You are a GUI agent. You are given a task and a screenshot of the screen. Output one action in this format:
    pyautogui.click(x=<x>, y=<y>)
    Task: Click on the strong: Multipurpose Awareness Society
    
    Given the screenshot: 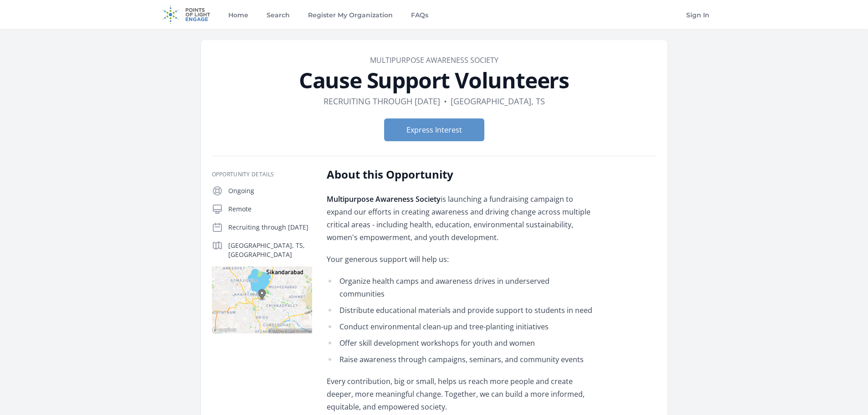 What is the action you would take?
    pyautogui.click(x=383, y=199)
    